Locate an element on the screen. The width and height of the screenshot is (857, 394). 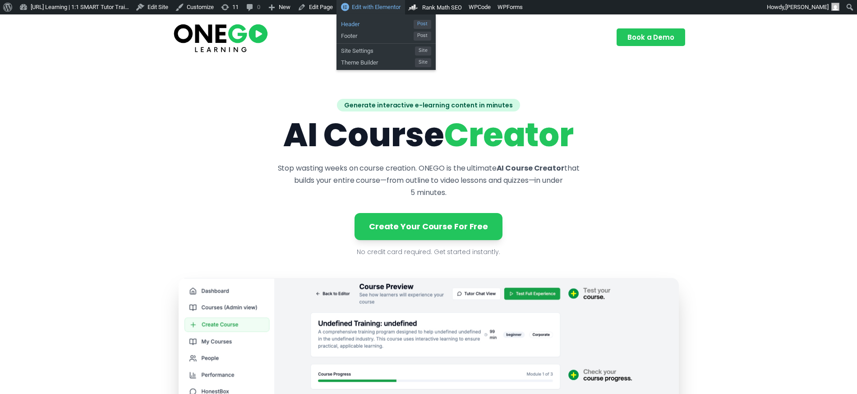
a: HeaderPost is located at coordinates (386, 23).